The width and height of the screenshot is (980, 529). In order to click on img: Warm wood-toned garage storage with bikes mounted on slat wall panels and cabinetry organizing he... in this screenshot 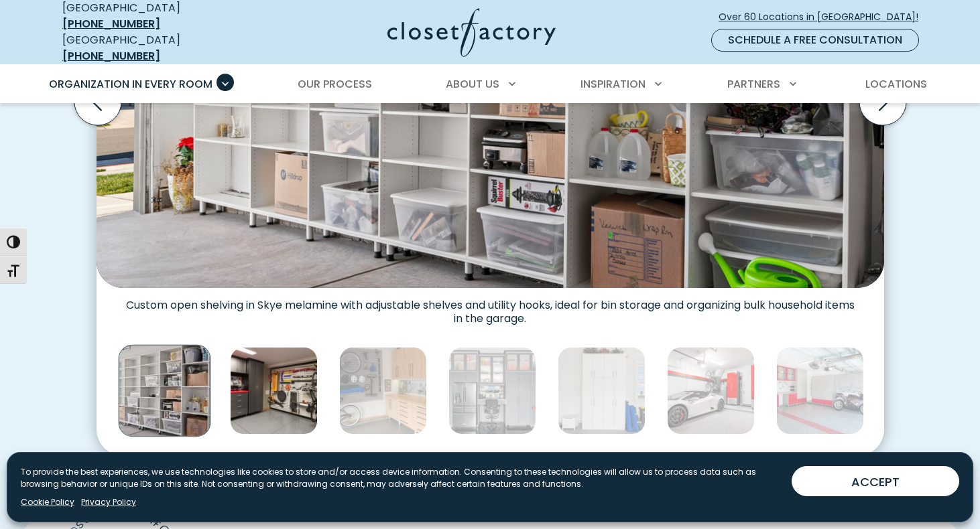, I will do `click(383, 391)`.